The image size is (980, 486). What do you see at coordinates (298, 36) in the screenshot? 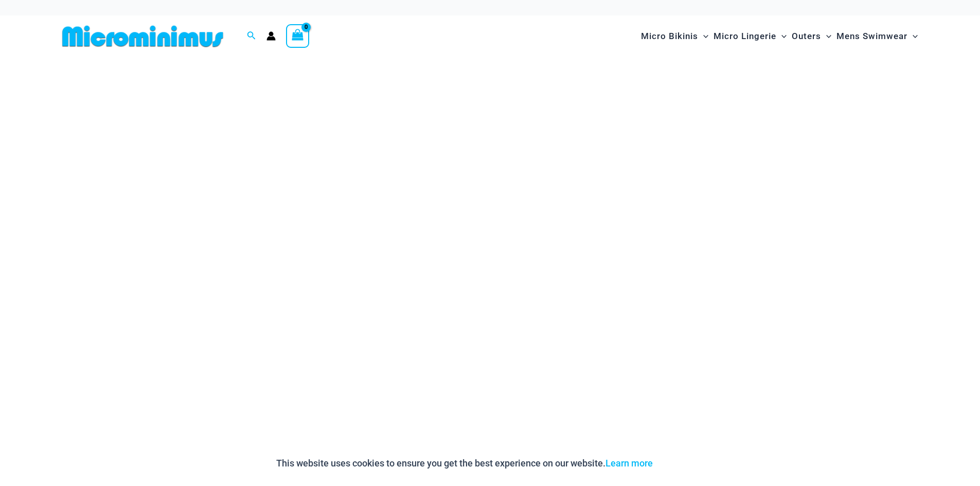
I see `a: View Shopping Cart, empty` at bounding box center [298, 36].